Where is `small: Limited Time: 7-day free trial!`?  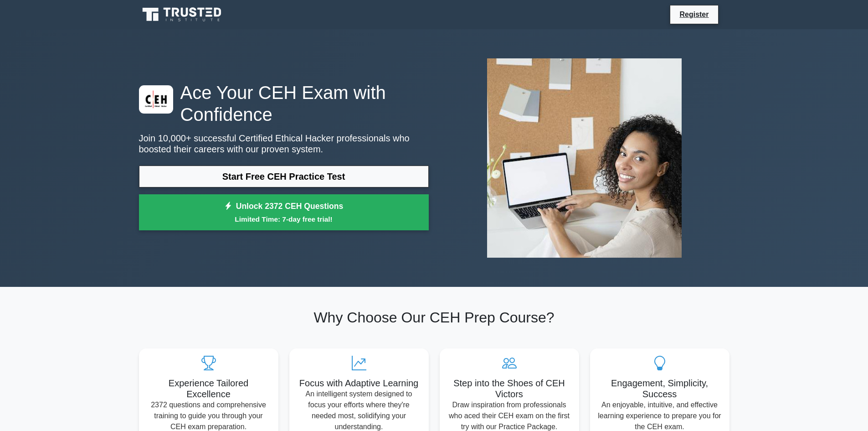
small: Limited Time: 7-day free trial! is located at coordinates (284, 219).